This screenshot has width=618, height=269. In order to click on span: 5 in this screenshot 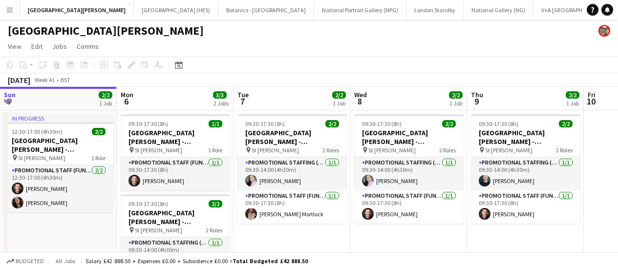, I will do `click(9, 101)`.